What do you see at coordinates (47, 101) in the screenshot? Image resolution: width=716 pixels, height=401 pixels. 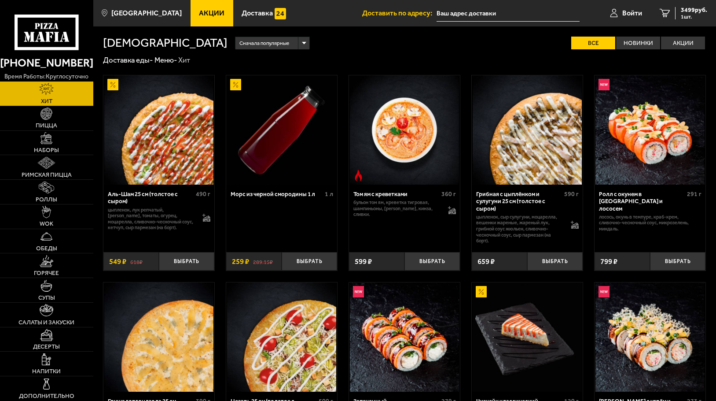 I see `span: Хит` at bounding box center [47, 101].